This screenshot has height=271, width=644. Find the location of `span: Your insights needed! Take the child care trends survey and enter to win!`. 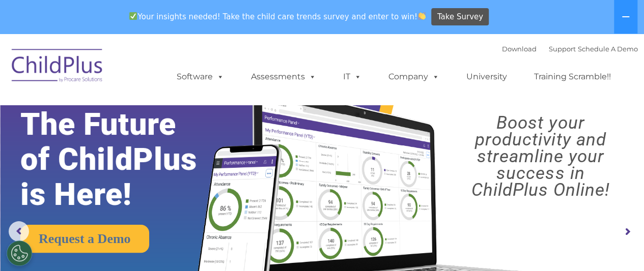

span: Your insights needed! Take the child care trends survey and enter to win! is located at coordinates (277, 16).